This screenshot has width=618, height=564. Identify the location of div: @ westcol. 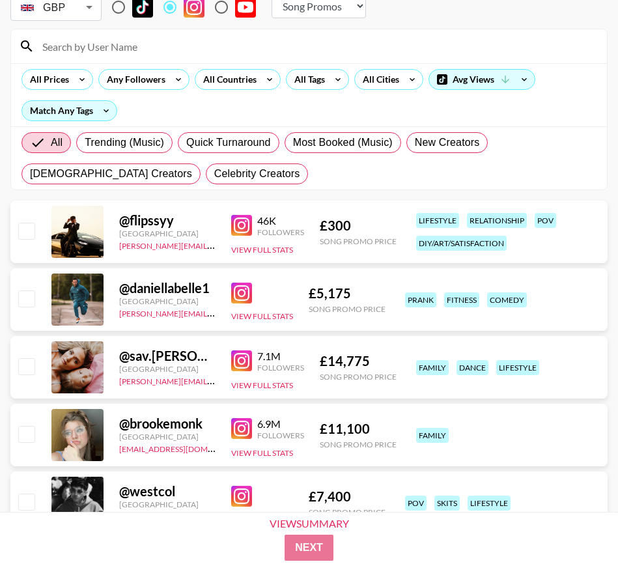
(167, 491).